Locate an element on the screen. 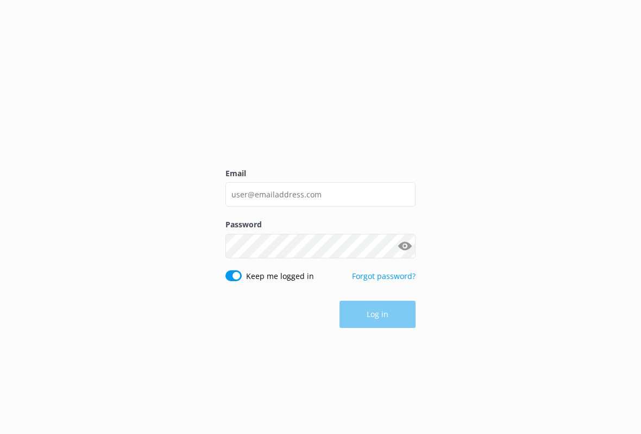  a: Forgot password? is located at coordinates (384, 275).